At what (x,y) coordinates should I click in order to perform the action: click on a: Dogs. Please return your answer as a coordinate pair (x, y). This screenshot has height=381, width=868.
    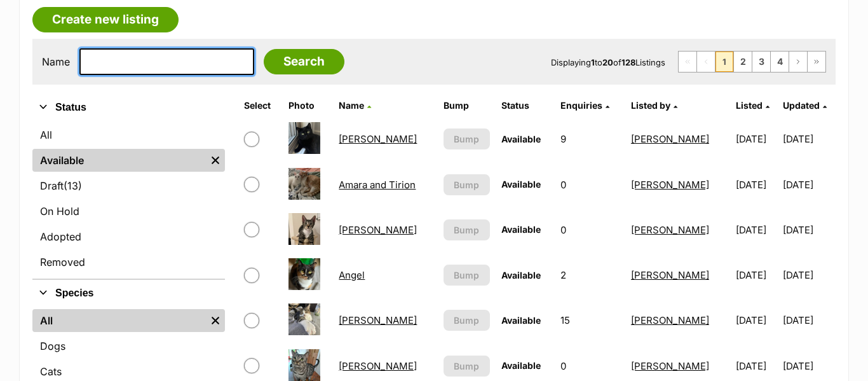
    Looking at the image, I should click on (128, 346).